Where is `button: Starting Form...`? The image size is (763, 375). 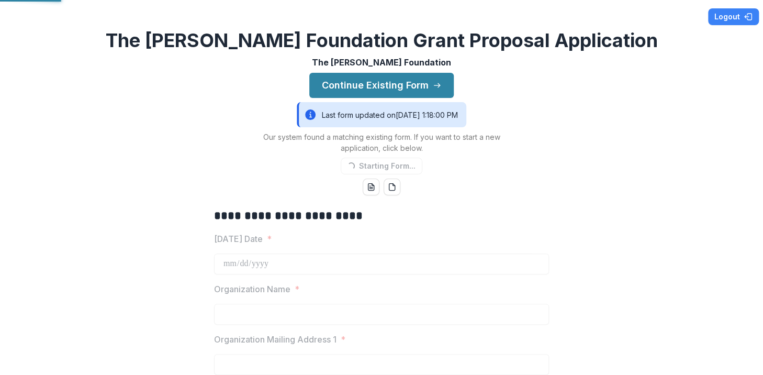
button: Starting Form... is located at coordinates (381, 166).